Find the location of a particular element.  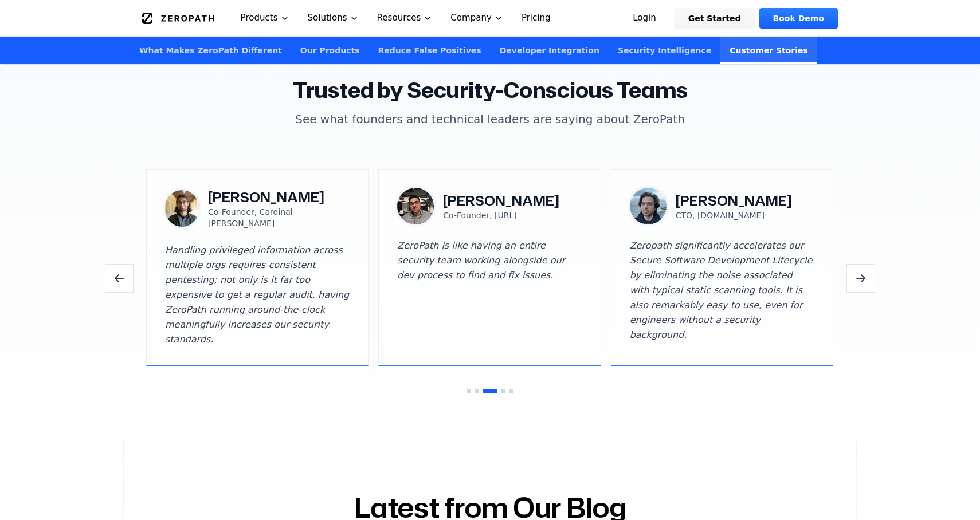

a: Login is located at coordinates (644, 18).